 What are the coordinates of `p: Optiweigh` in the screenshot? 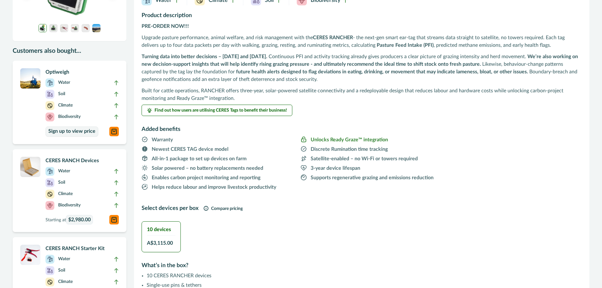 It's located at (82, 72).